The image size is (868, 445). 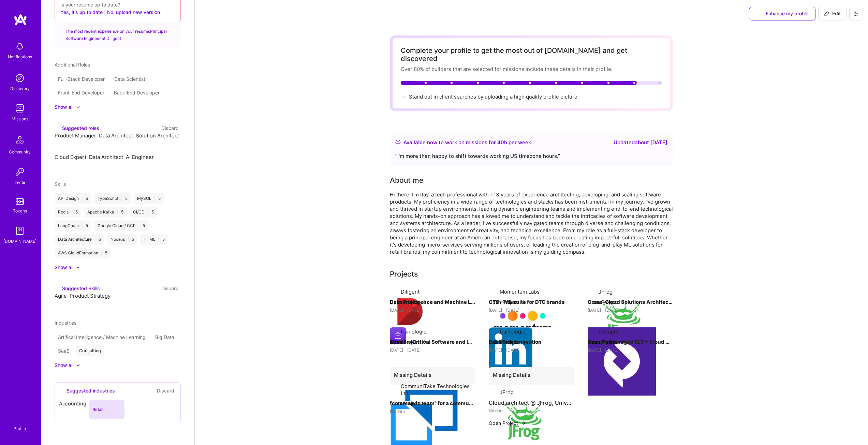 I want to click on div: Diligent, so click(x=410, y=291).